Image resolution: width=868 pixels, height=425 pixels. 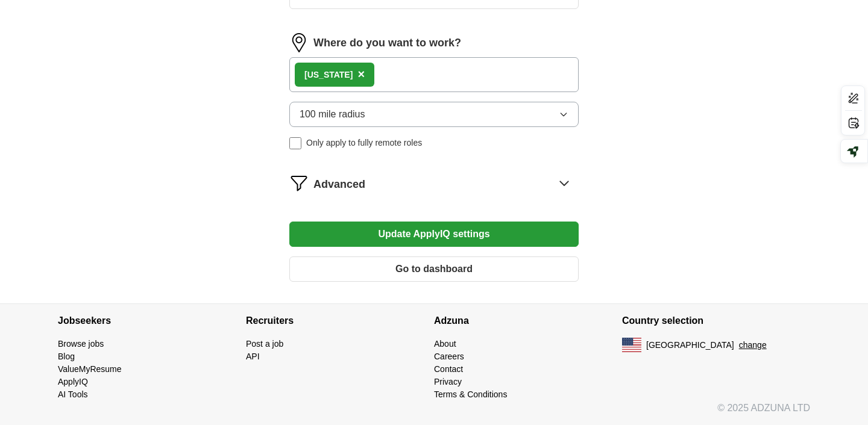 I want to click on a: AI Tools, so click(x=73, y=394).